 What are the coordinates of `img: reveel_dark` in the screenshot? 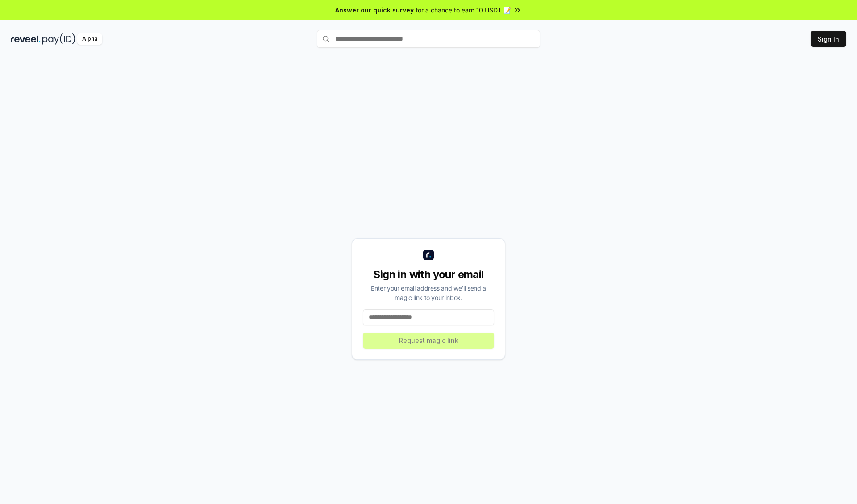 It's located at (25, 39).